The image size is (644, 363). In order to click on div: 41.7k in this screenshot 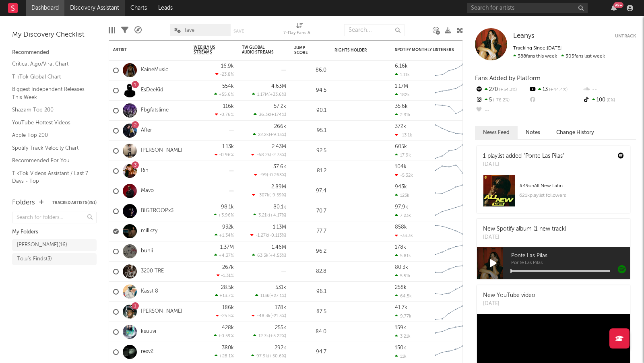, I will do `click(401, 307)`.